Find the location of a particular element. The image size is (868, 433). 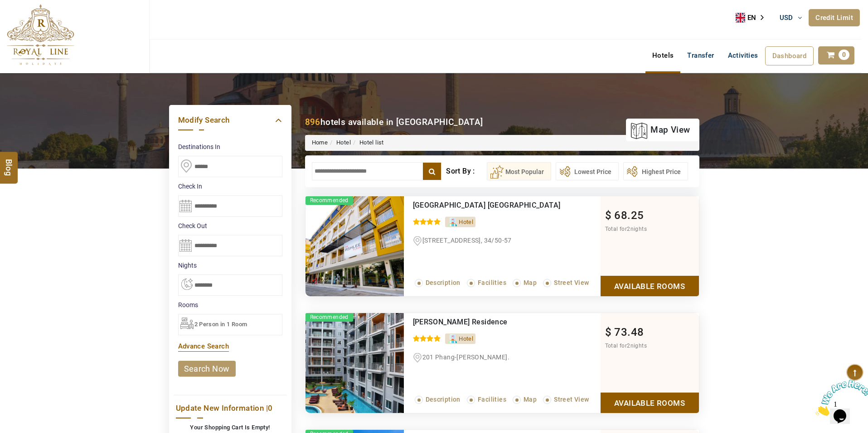

a: Hotel is located at coordinates (344, 142).